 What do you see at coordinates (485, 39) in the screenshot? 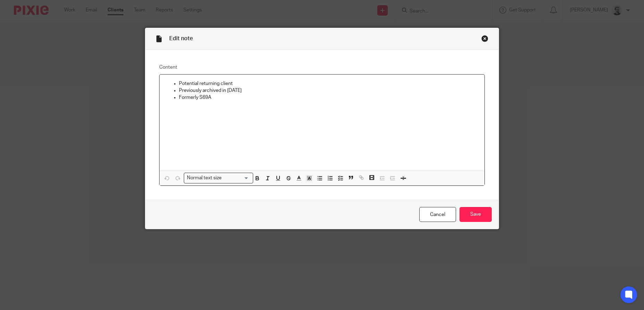
I see `div: Close this dialog window` at bounding box center [485, 39].